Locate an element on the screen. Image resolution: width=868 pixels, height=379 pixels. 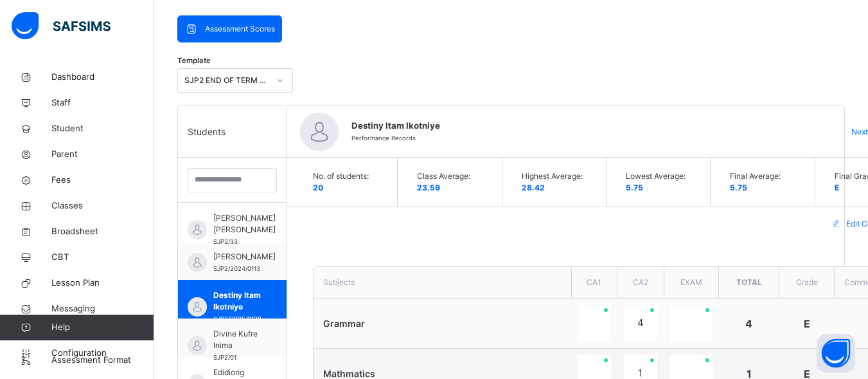
span: Assessment Scores is located at coordinates (239, 29).